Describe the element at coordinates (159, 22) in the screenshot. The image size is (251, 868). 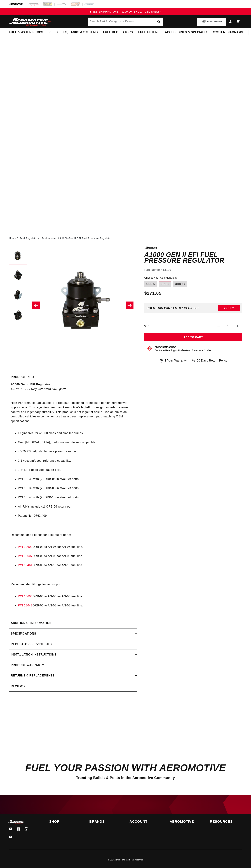
I see `button: search button` at that location.